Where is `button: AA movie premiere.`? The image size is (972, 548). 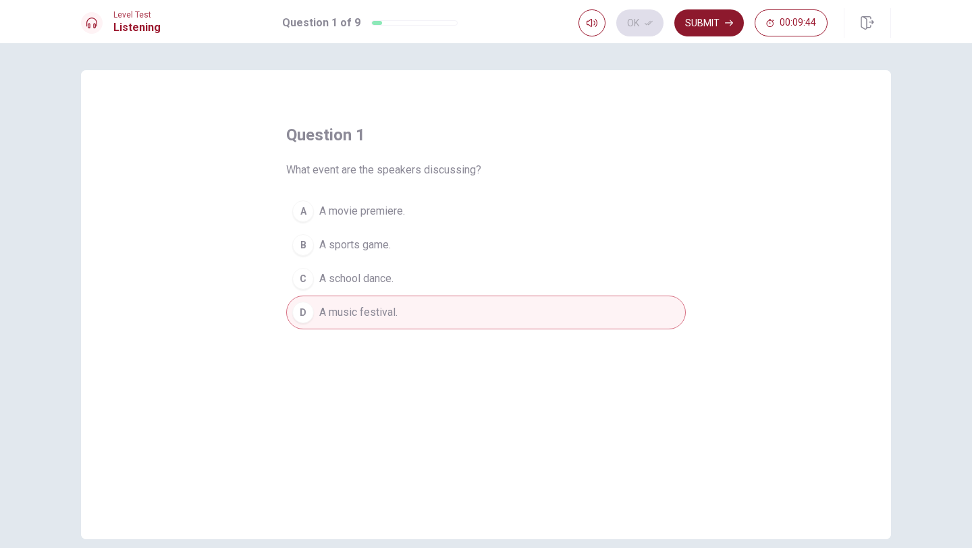
button: AA movie premiere. is located at coordinates (486, 211).